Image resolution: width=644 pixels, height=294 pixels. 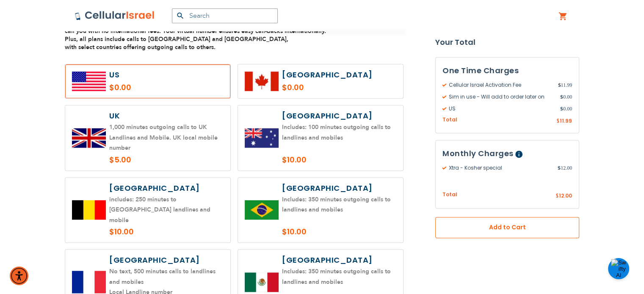 I want to click on input: Search, so click(x=225, y=16).